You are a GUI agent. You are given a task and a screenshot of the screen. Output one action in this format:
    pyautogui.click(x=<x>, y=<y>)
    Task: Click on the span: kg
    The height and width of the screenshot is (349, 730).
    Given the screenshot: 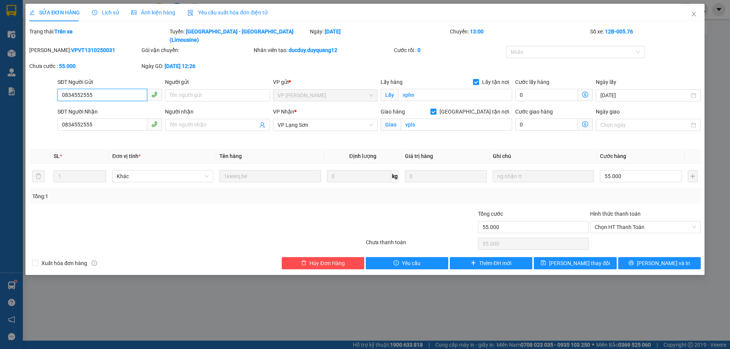 What is the action you would take?
    pyautogui.click(x=395, y=176)
    